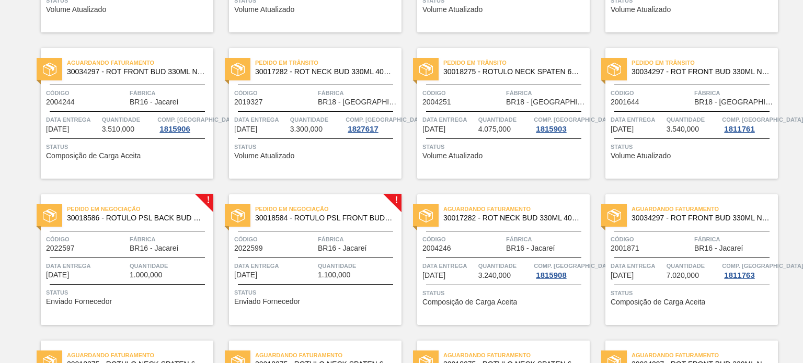 The height and width of the screenshot is (363, 803). Describe the element at coordinates (324, 218) in the screenshot. I see `span: 30018584 - ROTULO PSL FRONT BUD ESP 330ML NIV23` at that location.